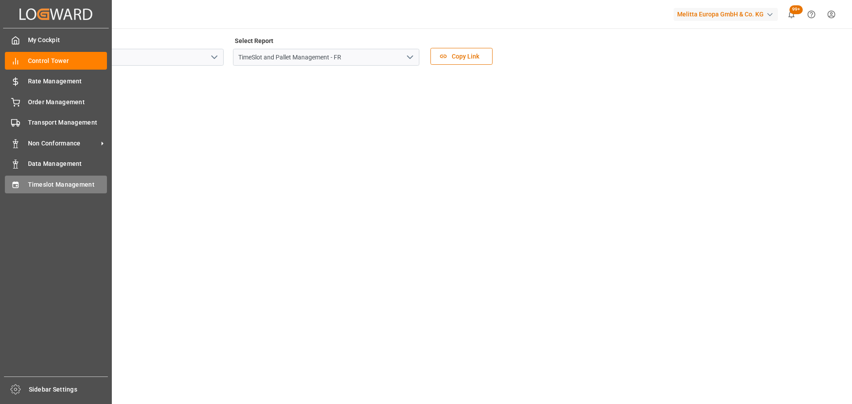  Describe the element at coordinates (67, 185) in the screenshot. I see `span: Timeslot Management` at that location.